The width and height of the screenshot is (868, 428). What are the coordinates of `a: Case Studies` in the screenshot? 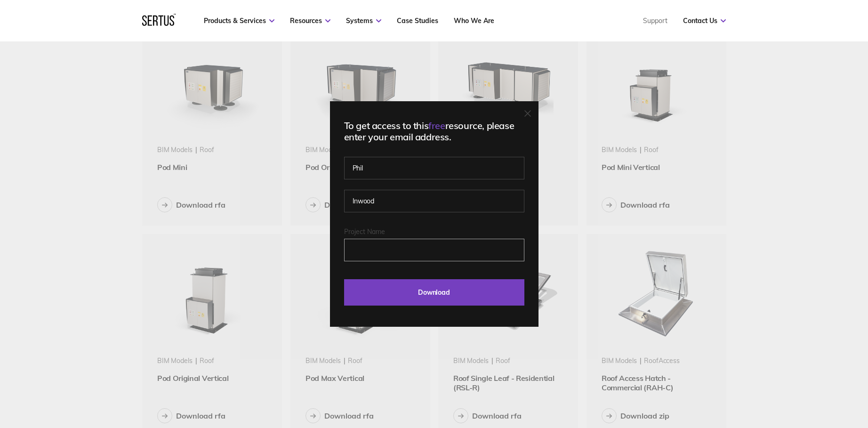 It's located at (417, 21).